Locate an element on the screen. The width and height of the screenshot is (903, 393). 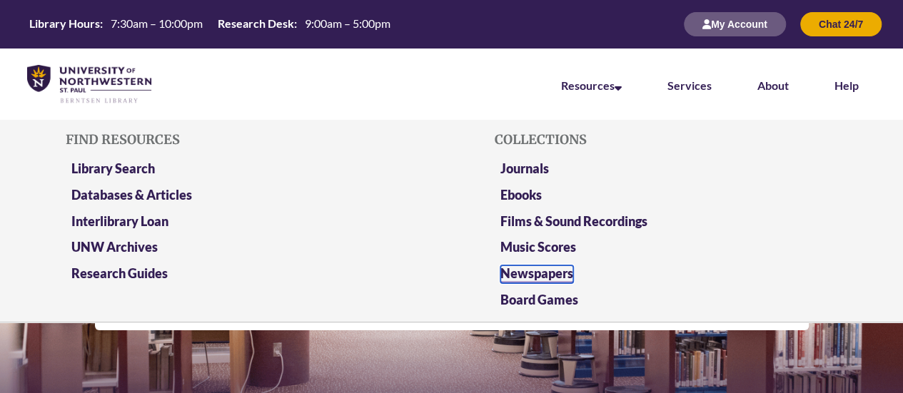
a: Newspapers is located at coordinates (537, 274).